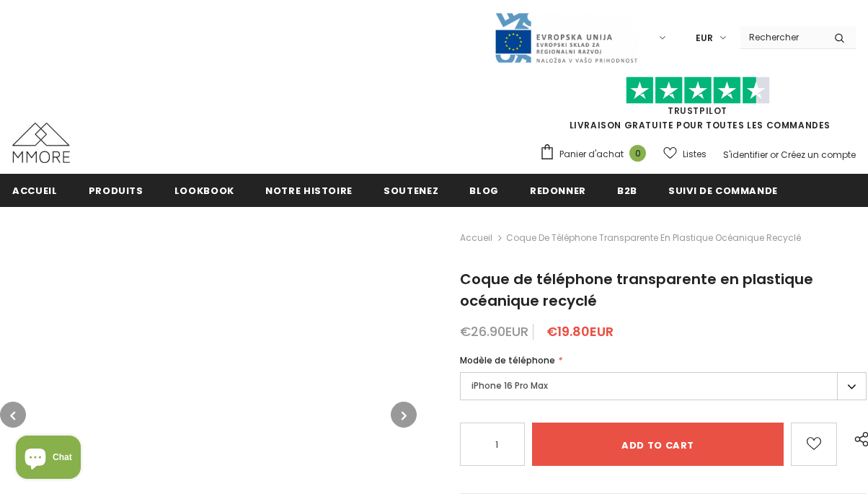 This screenshot has width=868, height=494. Describe the element at coordinates (411, 190) in the screenshot. I see `a: soutenez` at that location.